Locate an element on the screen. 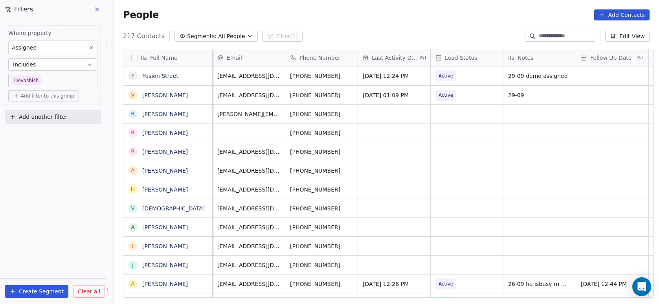 The width and height of the screenshot is (659, 304). span: 29-09 is located at coordinates (540, 95).